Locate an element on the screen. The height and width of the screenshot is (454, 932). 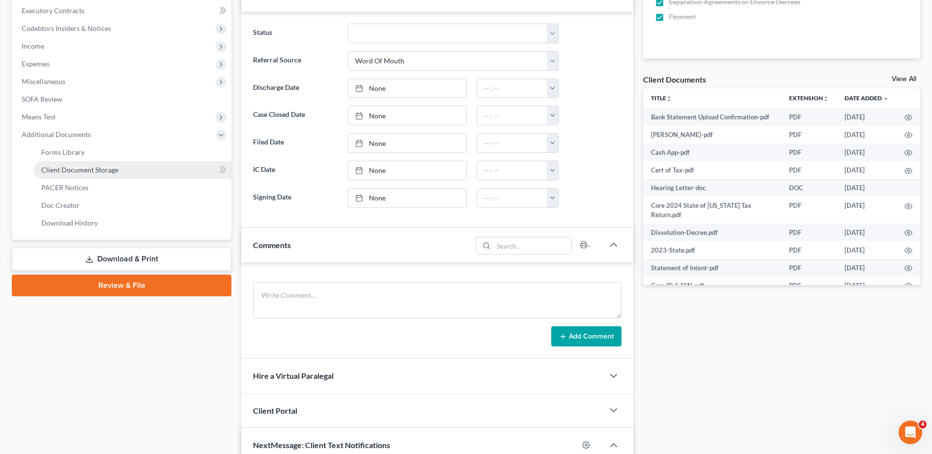
a: View All is located at coordinates (904, 79).